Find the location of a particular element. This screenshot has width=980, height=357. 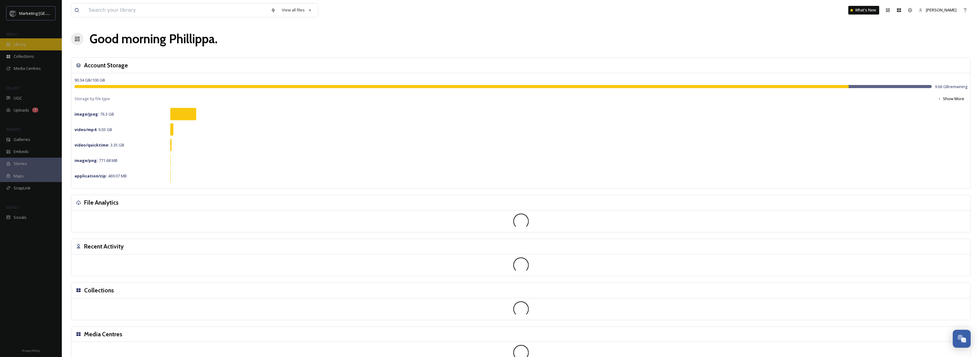

strong: image/jpeg : is located at coordinates (86, 114).